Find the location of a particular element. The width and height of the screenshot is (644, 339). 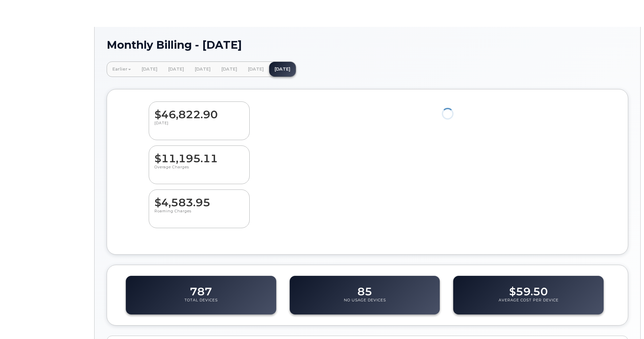

dd: $11,195.11 is located at coordinates (199, 156).